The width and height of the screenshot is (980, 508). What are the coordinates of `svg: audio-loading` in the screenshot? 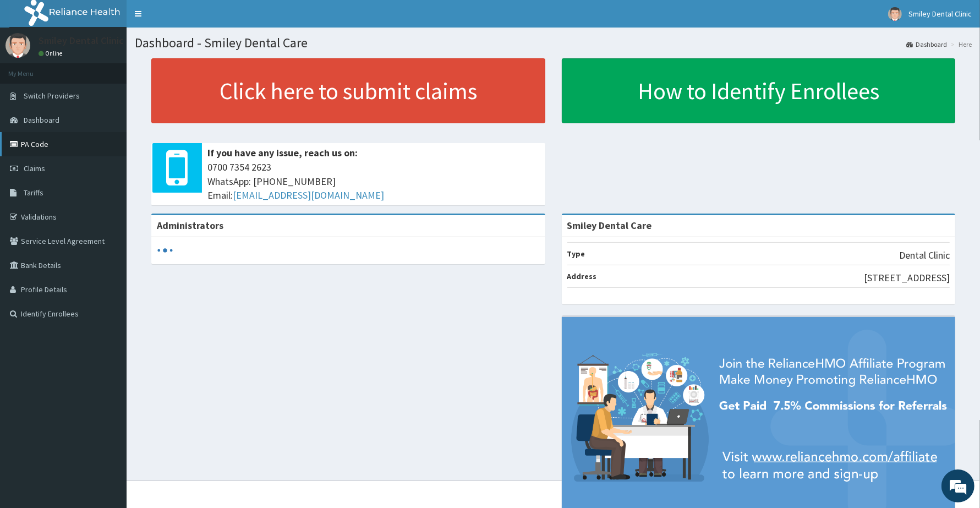 It's located at (165, 250).